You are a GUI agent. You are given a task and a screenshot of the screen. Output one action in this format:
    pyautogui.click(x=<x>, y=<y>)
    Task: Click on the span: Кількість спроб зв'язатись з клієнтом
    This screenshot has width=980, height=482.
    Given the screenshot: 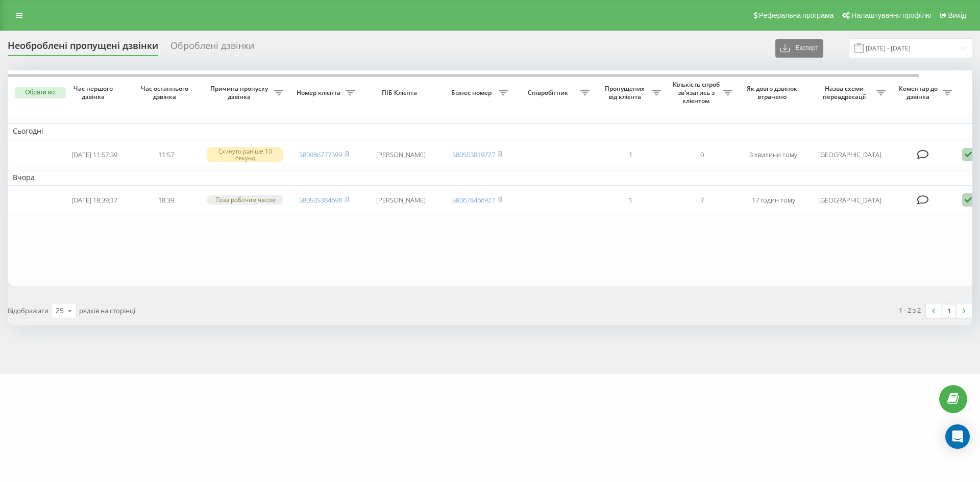 What is the action you would take?
    pyautogui.click(x=698, y=92)
    